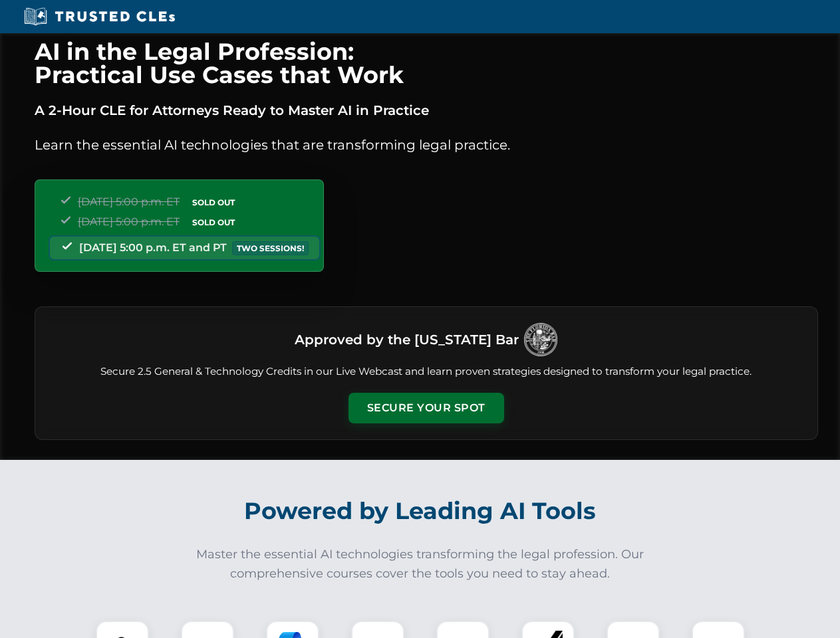 Image resolution: width=840 pixels, height=638 pixels. Describe the element at coordinates (99, 16) in the screenshot. I see `img: Trusted CLEs` at that location.